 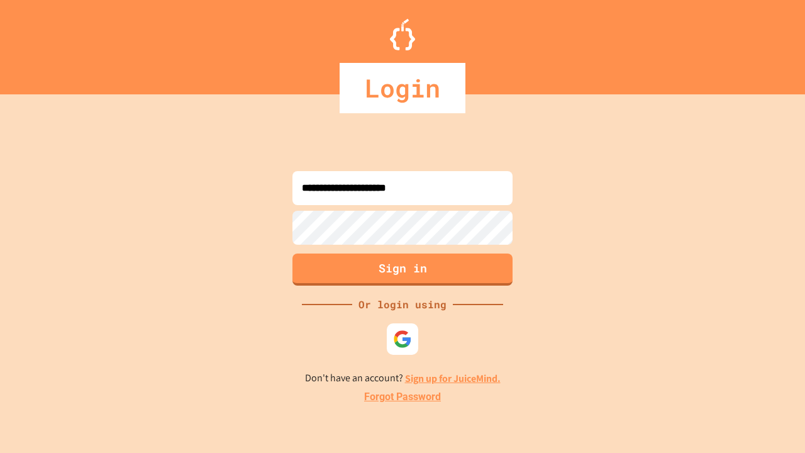 What do you see at coordinates (453, 378) in the screenshot?
I see `a: Sign up for JuiceMind.` at bounding box center [453, 378].